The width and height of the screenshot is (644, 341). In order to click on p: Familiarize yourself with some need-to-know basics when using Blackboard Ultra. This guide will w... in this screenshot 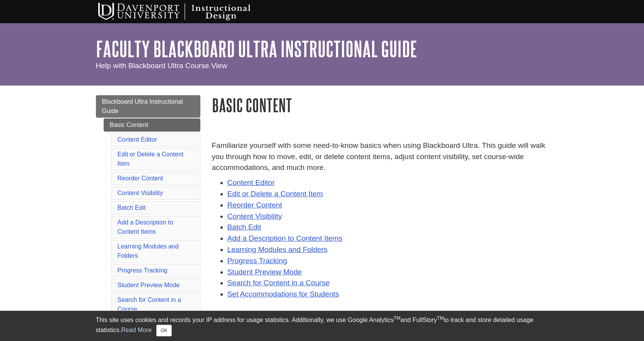, I will do `click(380, 157)`.